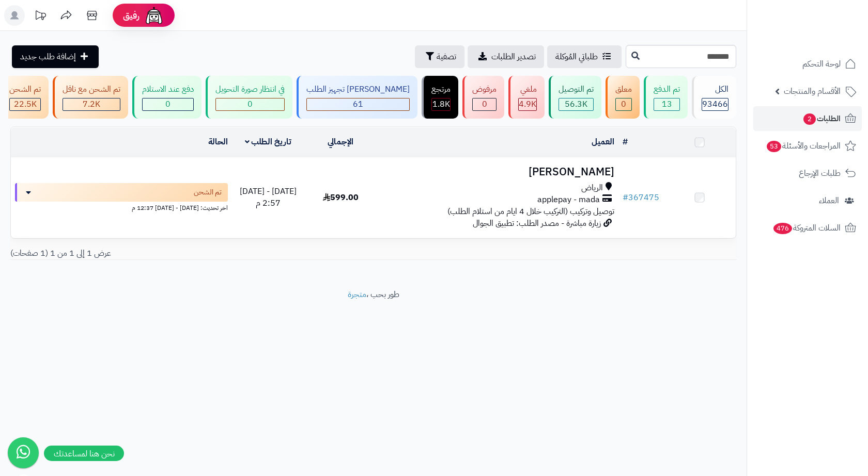 This screenshot has width=868, height=476. Describe the element at coordinates (715, 105) in the screenshot. I see `span: 93466` at that location.